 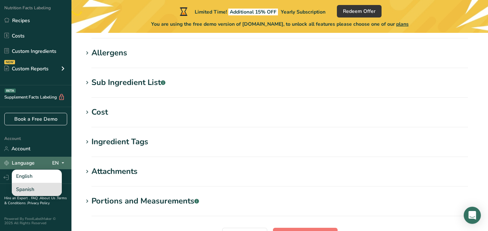 What do you see at coordinates (252, 11) in the screenshot?
I see `div: Limited Time!` at bounding box center [252, 11].